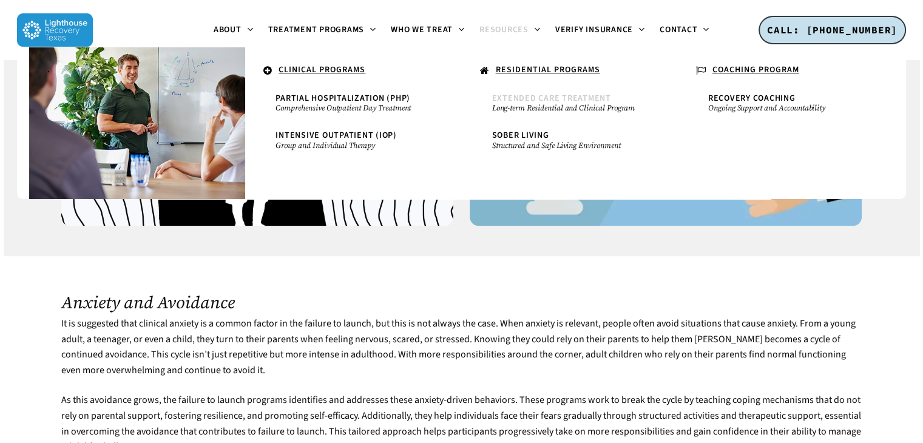 The image size is (923, 443). I want to click on a: Partial Hospitalization (PHP)Comprehensive Outpatient Day Treatment, so click(353, 103).